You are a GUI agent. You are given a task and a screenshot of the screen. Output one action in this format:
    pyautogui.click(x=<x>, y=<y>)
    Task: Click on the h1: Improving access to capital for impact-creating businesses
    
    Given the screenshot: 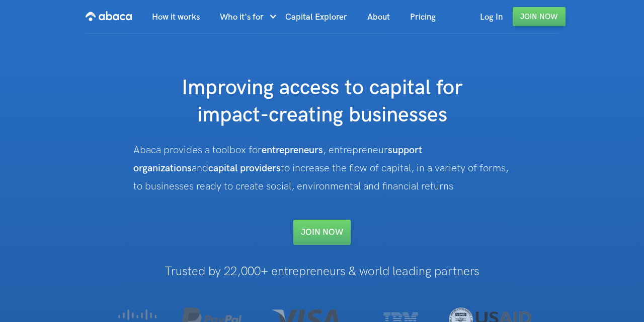 What is the action you would take?
    pyautogui.click(x=322, y=102)
    